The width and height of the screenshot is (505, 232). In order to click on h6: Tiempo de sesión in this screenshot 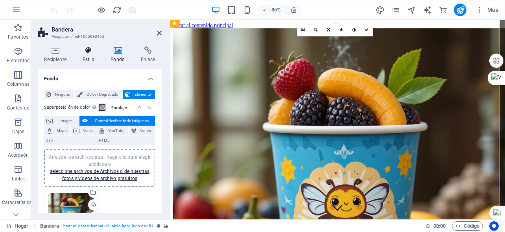, I will do `click(435, 226)`.